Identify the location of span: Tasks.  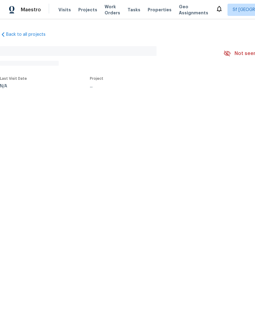
(134, 10).